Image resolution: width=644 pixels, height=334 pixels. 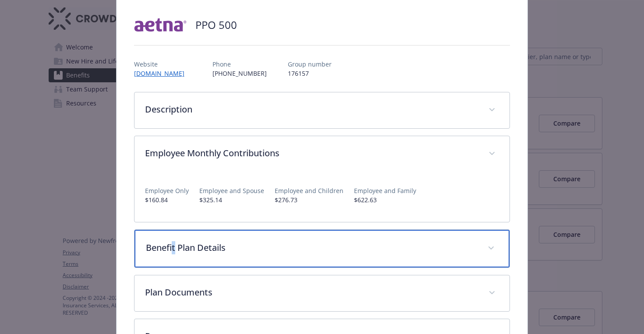 What do you see at coordinates (322, 293) in the screenshot?
I see `div: Plan Documents` at bounding box center [322, 293].